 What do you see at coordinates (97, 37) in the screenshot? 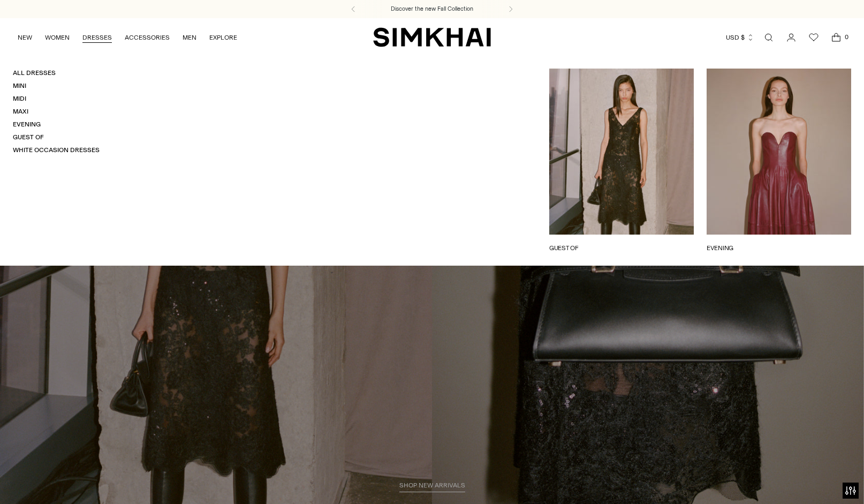
I see `a: DRESSES` at bounding box center [97, 37].